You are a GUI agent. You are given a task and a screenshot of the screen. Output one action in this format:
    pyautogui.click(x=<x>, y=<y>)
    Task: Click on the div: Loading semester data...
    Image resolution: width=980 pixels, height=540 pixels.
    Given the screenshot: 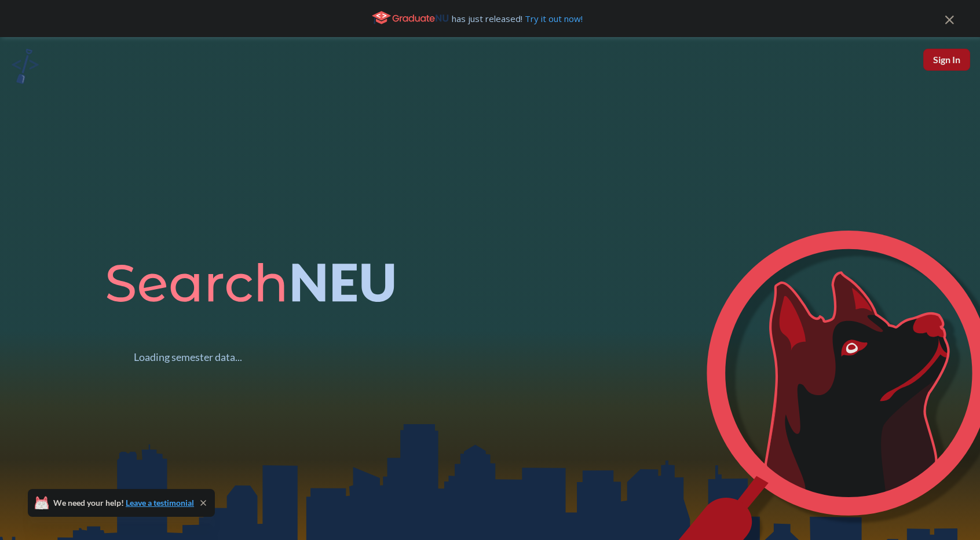 What is the action you would take?
    pyautogui.click(x=188, y=357)
    